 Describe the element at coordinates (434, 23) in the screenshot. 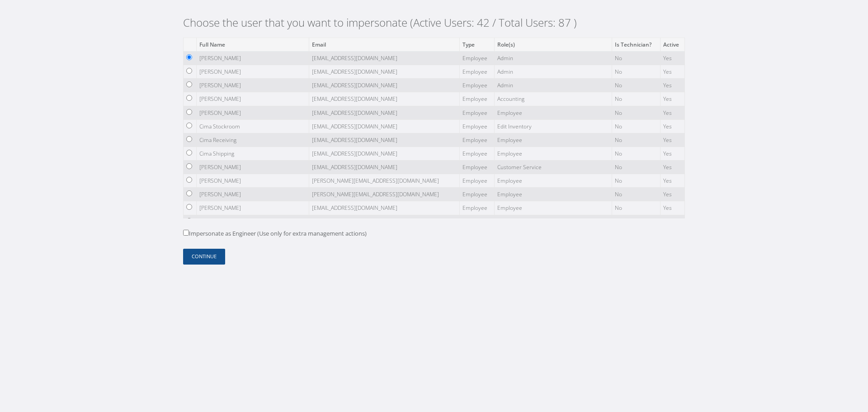

I see `h2: Choose the user that you want to impersonate (Active Users: 42 / Total Users: 87 )` at that location.